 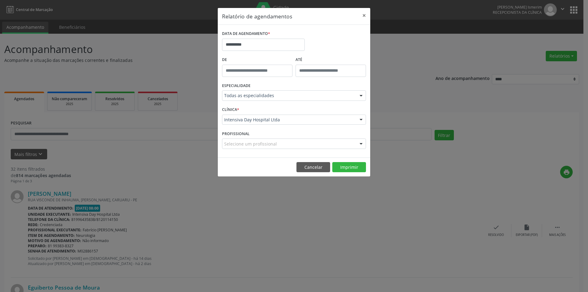 What do you see at coordinates (257, 60) in the screenshot?
I see `label: De` at bounding box center [257, 60].